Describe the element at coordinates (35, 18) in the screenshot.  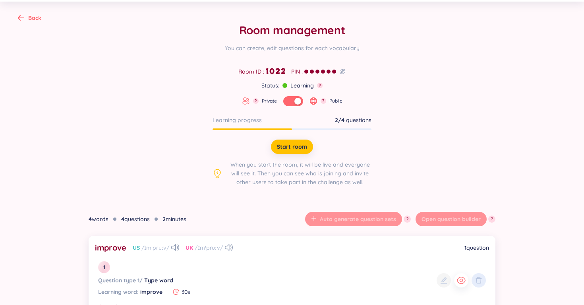
I see `div: Back` at that location.